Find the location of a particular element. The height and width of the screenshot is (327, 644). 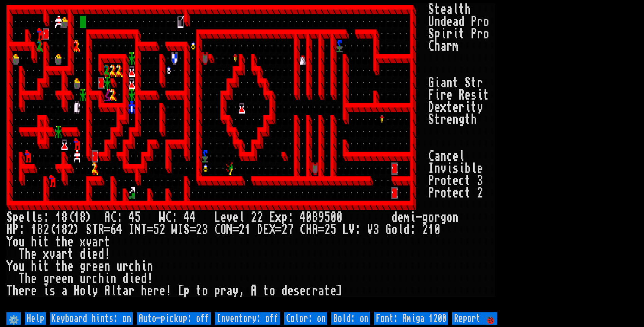

input: Report 🐞 is located at coordinates (475, 318).